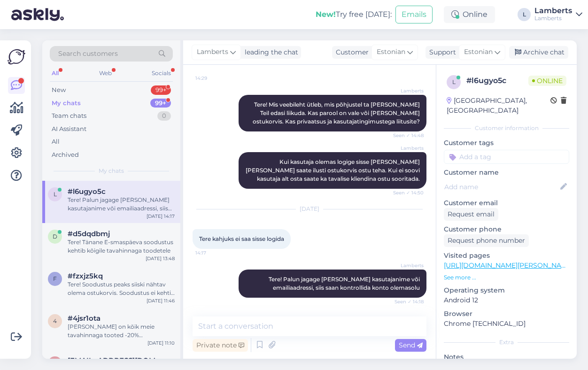 The width and height of the screenshot is (588, 370). Describe the element at coordinates (112, 171) in the screenshot. I see `span: My chats` at that location.